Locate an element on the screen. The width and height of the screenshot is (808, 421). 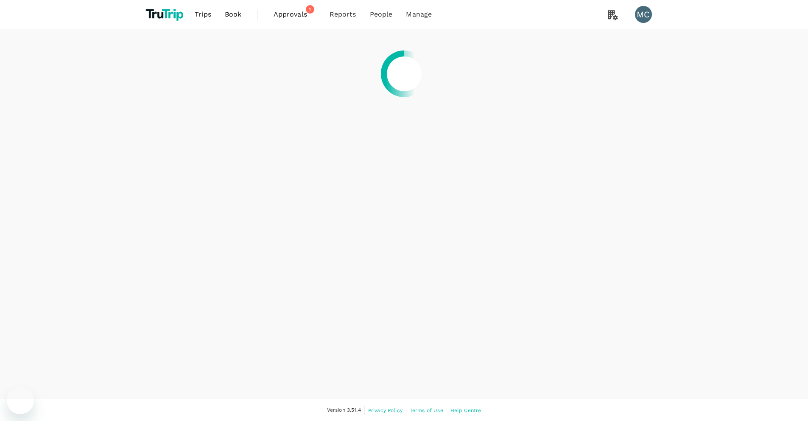
span: Reports is located at coordinates (343, 14).